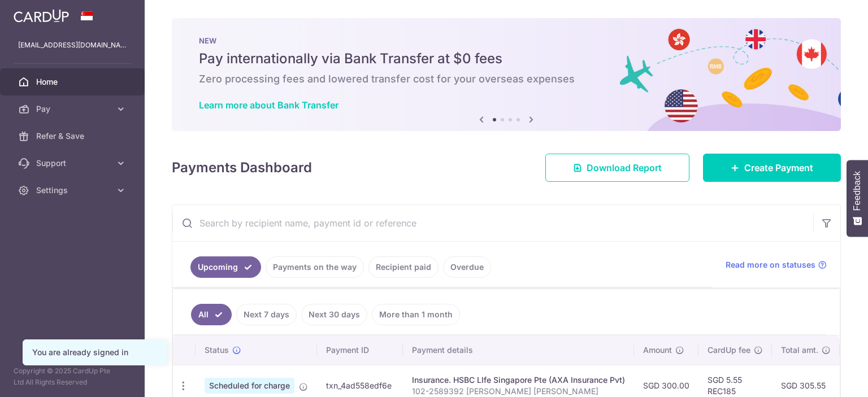  I want to click on button: Feedback - Show survey, so click(858, 198).